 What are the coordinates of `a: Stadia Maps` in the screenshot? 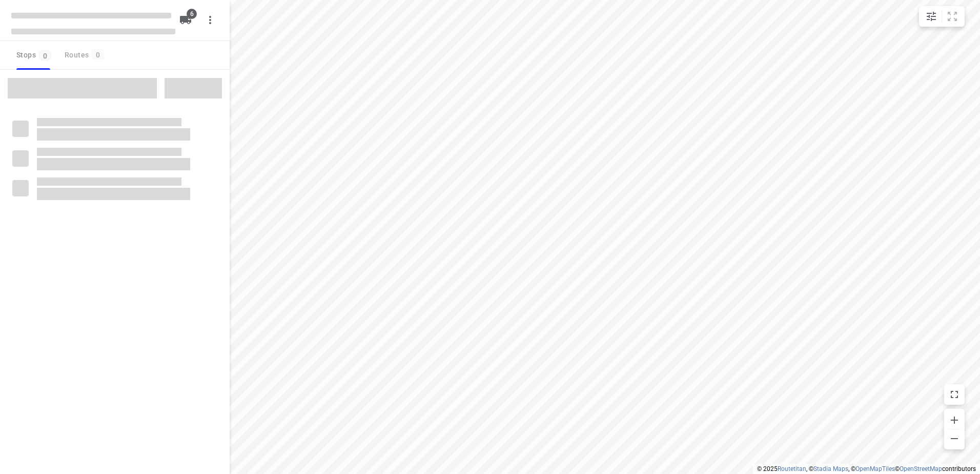 It's located at (831, 469).